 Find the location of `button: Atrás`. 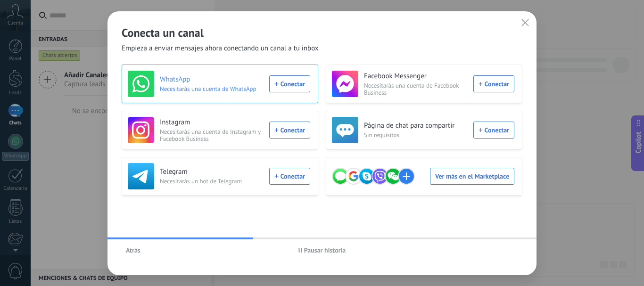

button: Atrás is located at coordinates (133, 251).